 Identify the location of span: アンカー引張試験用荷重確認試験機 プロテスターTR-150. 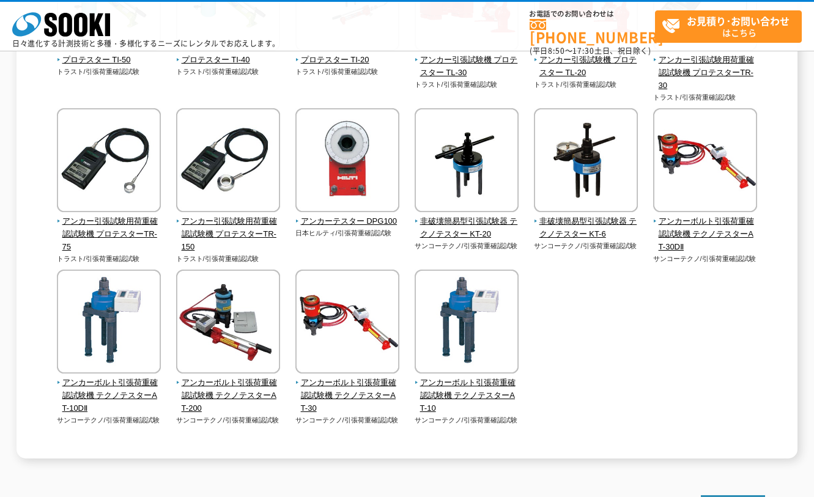
(228, 234).